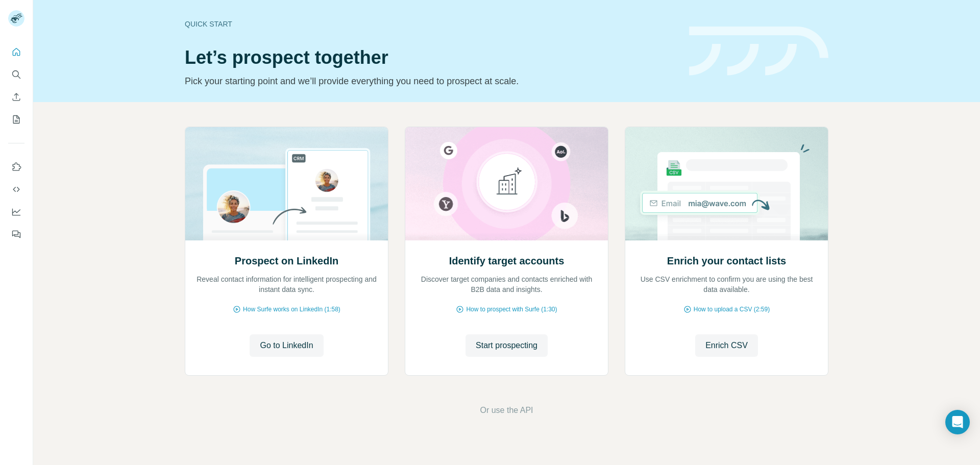  I want to click on button: Go to LinkedIn, so click(286, 345).